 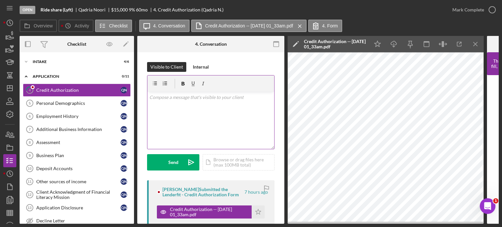 I want to click on div: Application Disclosure, so click(x=78, y=208).